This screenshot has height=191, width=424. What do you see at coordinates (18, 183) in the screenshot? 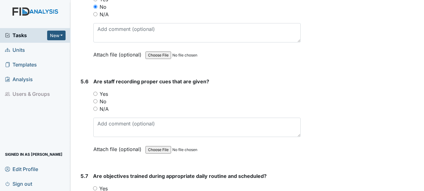
I see `span: Sign out` at bounding box center [18, 183].